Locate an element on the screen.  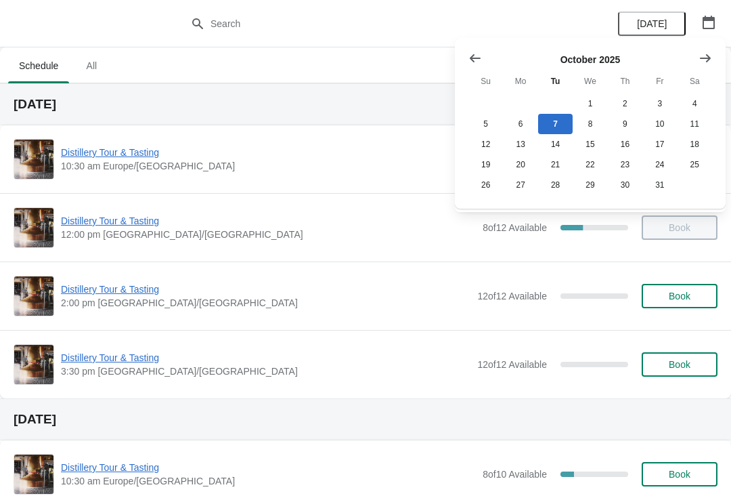
button: Show next month, November 2025 is located at coordinates (706, 58).